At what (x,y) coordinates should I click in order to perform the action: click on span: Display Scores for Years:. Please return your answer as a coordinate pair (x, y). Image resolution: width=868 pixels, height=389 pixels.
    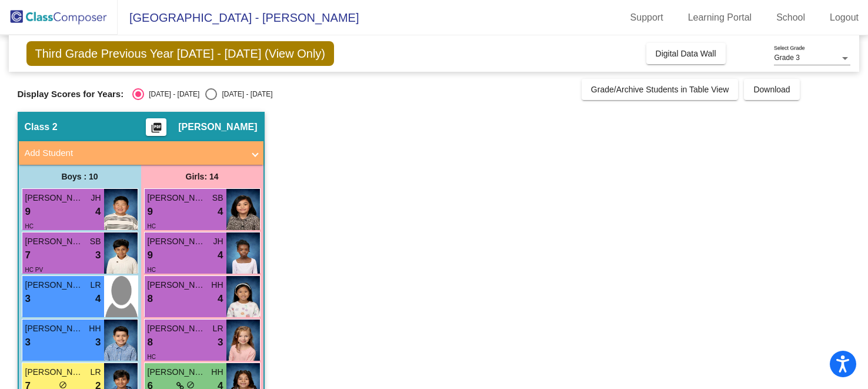
    Looking at the image, I should click on (70, 94).